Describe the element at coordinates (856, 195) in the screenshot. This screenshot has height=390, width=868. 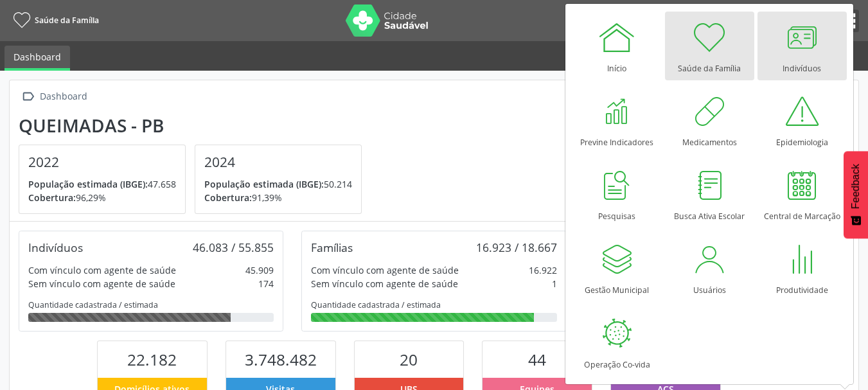
I see `button: Feedback - Mostrar pesquisa` at that location.